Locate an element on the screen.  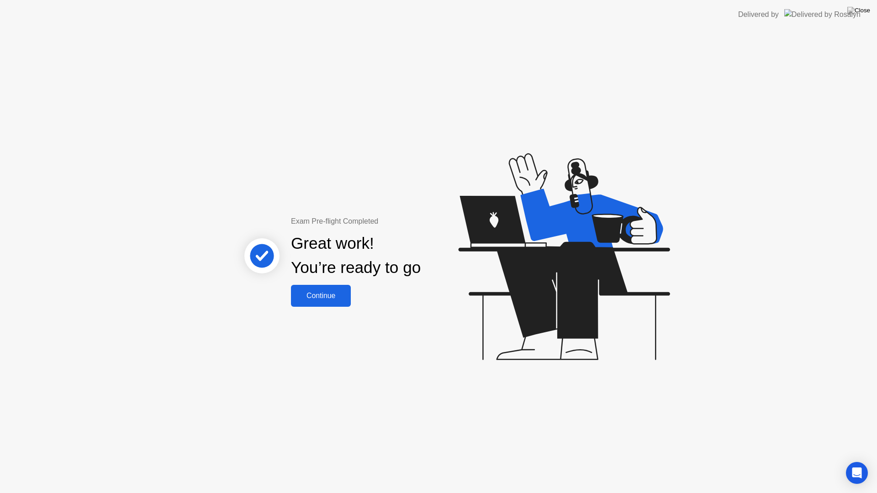
div: Delivered by is located at coordinates (758, 15).